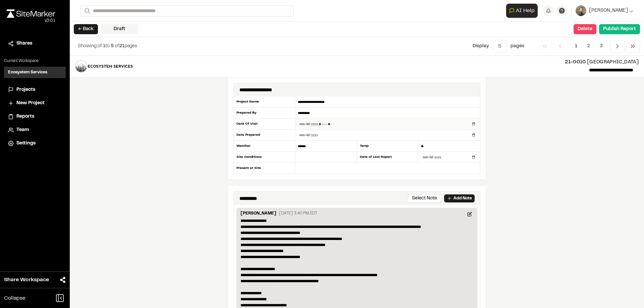  I want to click on span: 21-0010, so click(575, 63).